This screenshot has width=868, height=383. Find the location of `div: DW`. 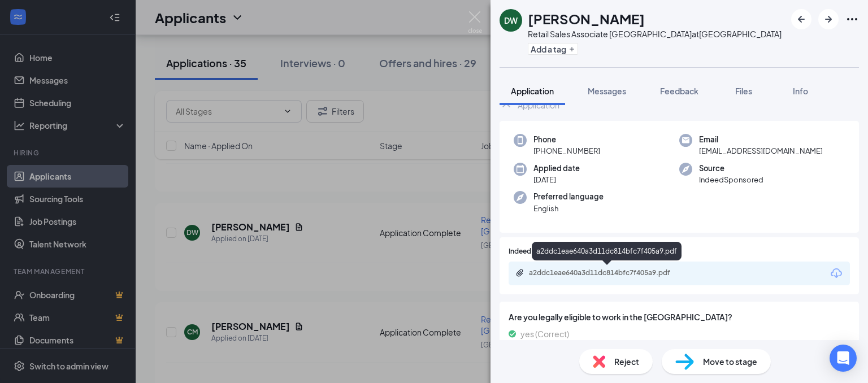

div: DW is located at coordinates (511, 20).